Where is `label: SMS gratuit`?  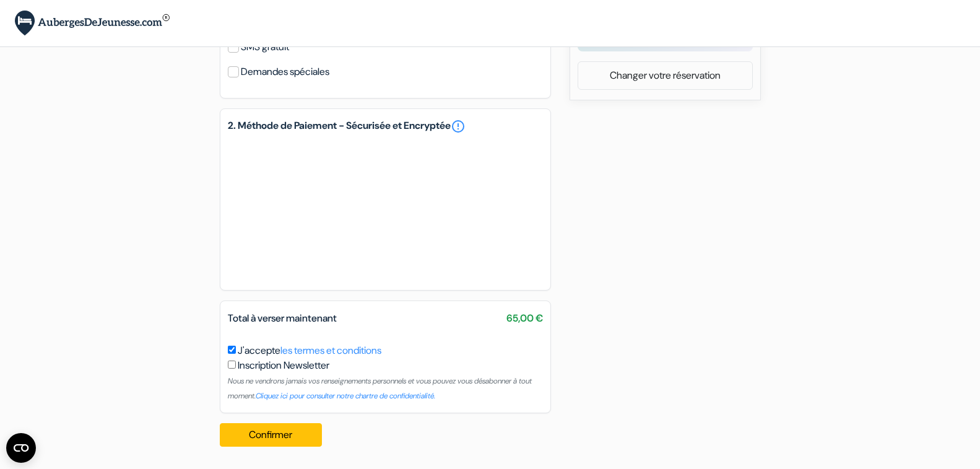 label: SMS gratuit is located at coordinates (265, 47).